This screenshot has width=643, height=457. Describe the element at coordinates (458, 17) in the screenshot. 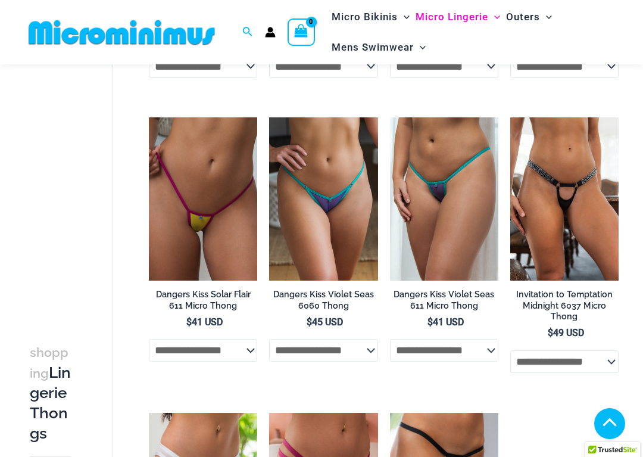

I see `a: Micro LingerieMenu ToggleMenu Toggle` at that location.